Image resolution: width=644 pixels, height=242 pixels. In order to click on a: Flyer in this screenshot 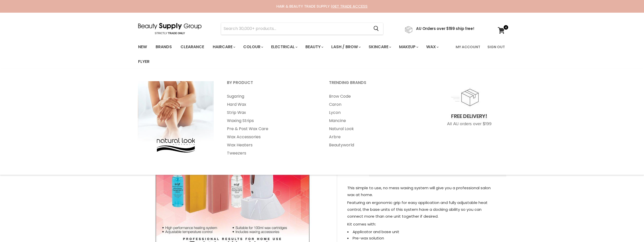, I will do `click(144, 62)`.